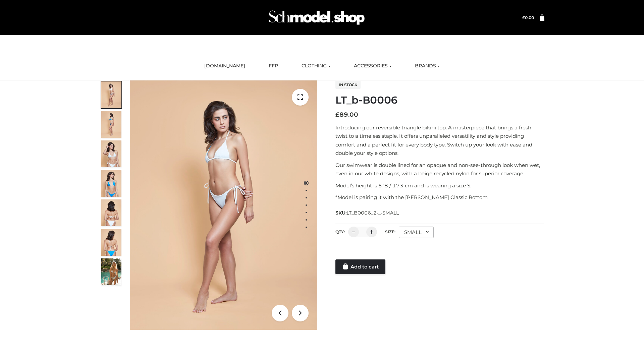  I want to click on span: LT_B0006_2-_-SMALL, so click(373, 213).